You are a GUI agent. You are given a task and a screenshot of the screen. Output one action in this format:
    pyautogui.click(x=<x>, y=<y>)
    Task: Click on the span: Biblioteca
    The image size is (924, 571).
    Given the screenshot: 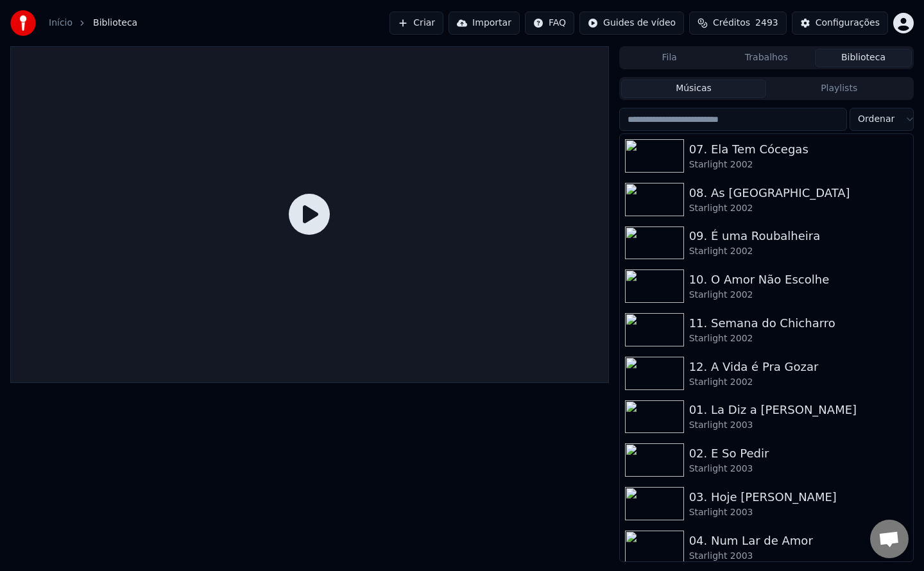 What is the action you would take?
    pyautogui.click(x=115, y=23)
    